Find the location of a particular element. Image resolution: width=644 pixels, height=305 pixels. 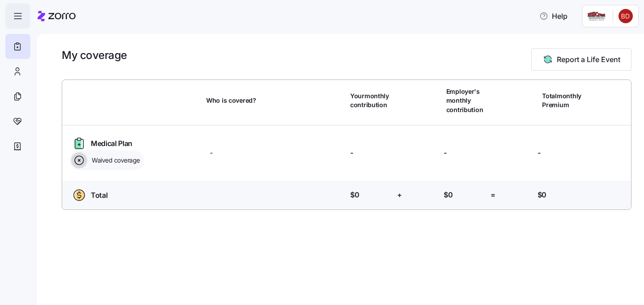

span: Total is located at coordinates (99, 195).